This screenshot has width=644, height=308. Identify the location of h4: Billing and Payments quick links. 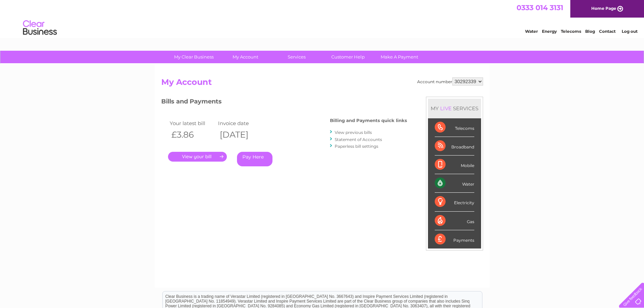
(368, 120).